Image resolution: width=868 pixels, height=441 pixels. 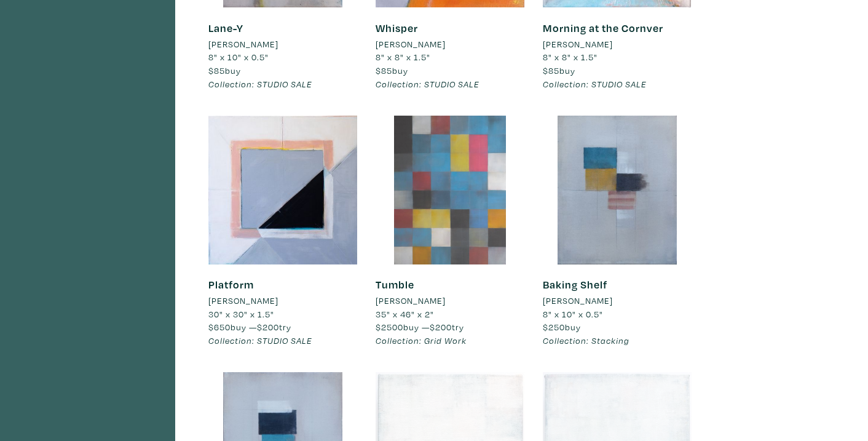 What do you see at coordinates (421, 340) in the screenshot?
I see `em: Collection: Grid Work` at bounding box center [421, 340].